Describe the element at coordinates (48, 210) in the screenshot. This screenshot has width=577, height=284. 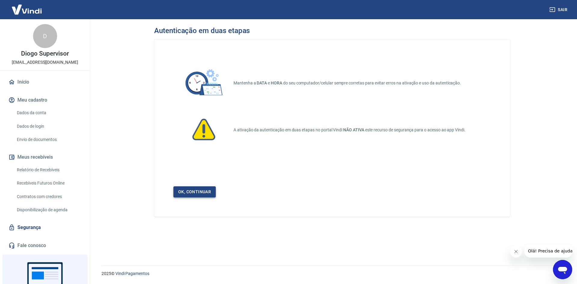
I see `a: Disponibilização de agenda` at that location.